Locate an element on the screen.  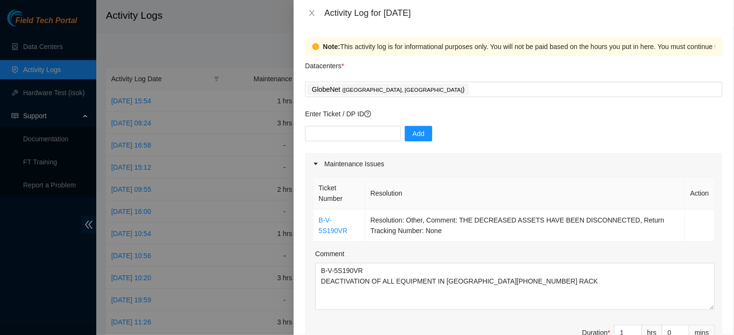
span: Add is located at coordinates (418, 134).